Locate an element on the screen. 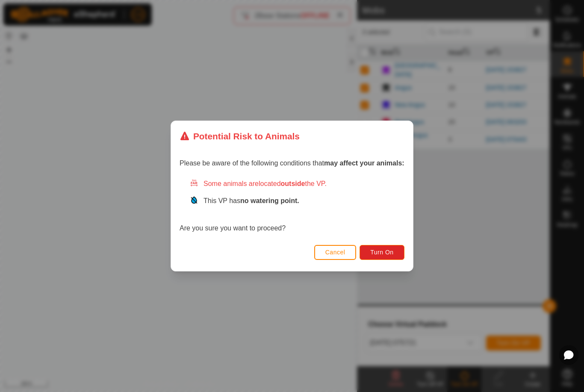  div: Potential Risk to Animals is located at coordinates (240, 136).